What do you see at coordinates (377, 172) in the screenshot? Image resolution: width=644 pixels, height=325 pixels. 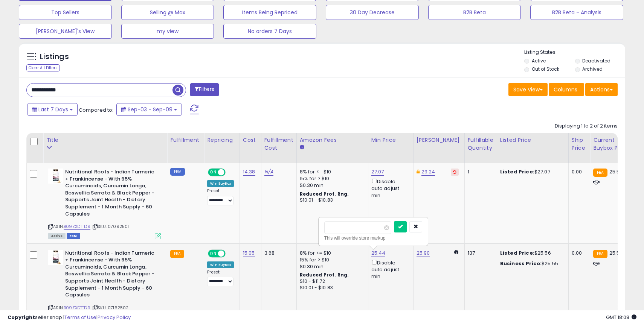 I see `a: 27.07` at bounding box center [377, 172].